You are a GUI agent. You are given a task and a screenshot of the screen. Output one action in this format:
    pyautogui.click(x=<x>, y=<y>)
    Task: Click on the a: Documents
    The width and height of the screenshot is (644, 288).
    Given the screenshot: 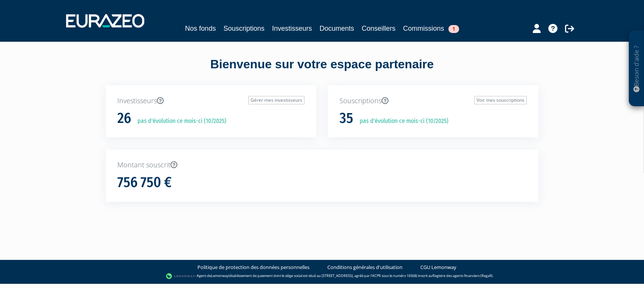 What is the action you would take?
    pyautogui.click(x=337, y=29)
    